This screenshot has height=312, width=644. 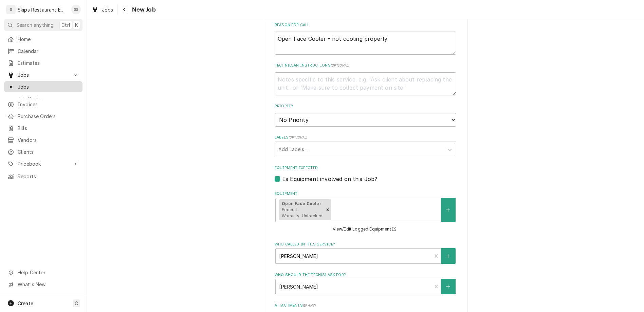 I want to click on a: Bills, so click(x=43, y=128).